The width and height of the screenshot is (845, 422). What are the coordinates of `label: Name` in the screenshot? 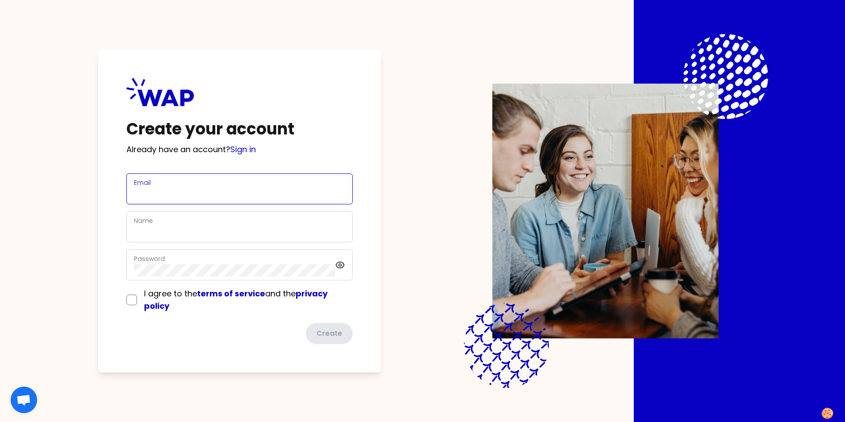 It's located at (143, 221).